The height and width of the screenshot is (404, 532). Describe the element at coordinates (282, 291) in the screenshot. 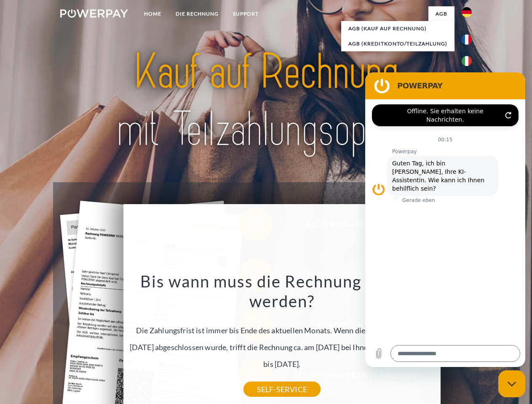

I see `h3: Bis wann muss die Rechnung bezahlt werden?` at that location.